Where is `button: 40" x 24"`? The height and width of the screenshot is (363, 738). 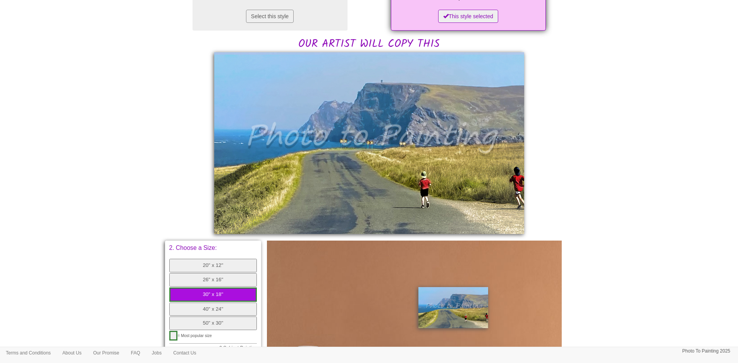 button: 40" x 24" is located at coordinates (213, 309).